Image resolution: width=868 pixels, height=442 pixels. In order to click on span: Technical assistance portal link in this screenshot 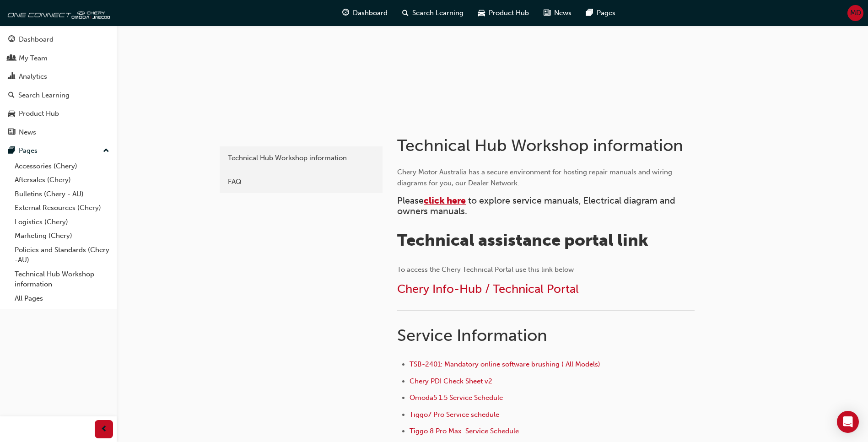, I will do `click(523, 240)`.